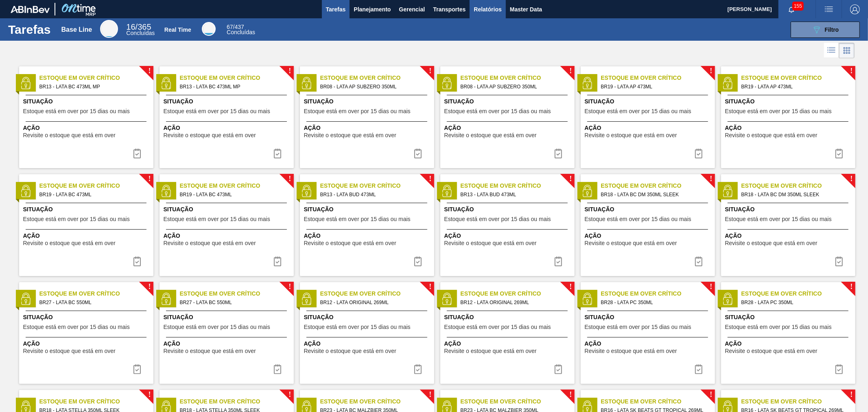 This screenshot has width=868, height=412. Describe the element at coordinates (235, 27) in the screenshot. I see `span: / 437` at that location.